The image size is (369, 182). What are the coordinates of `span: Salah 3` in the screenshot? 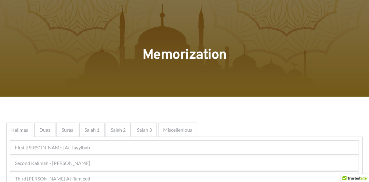 It's located at (144, 130).